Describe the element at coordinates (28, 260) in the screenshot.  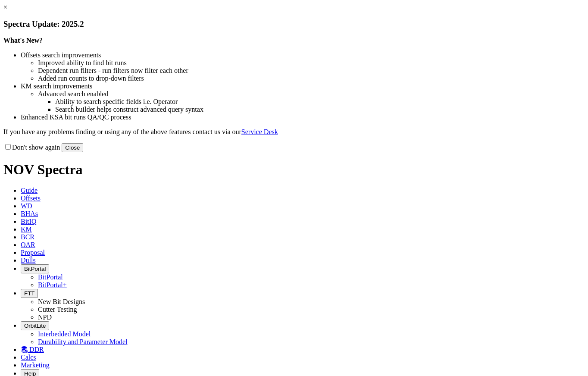
I see `span: Dulls` at that location.